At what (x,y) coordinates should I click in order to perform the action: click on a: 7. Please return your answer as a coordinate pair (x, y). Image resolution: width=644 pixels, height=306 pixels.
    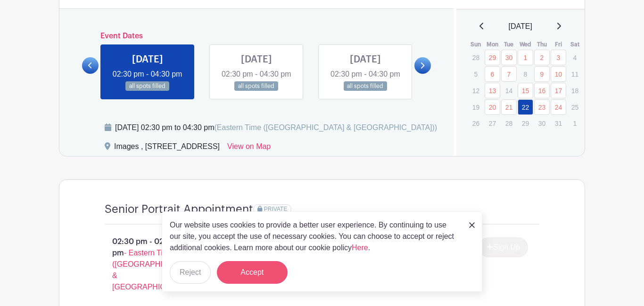
    Looking at the image, I should click on (509, 73).